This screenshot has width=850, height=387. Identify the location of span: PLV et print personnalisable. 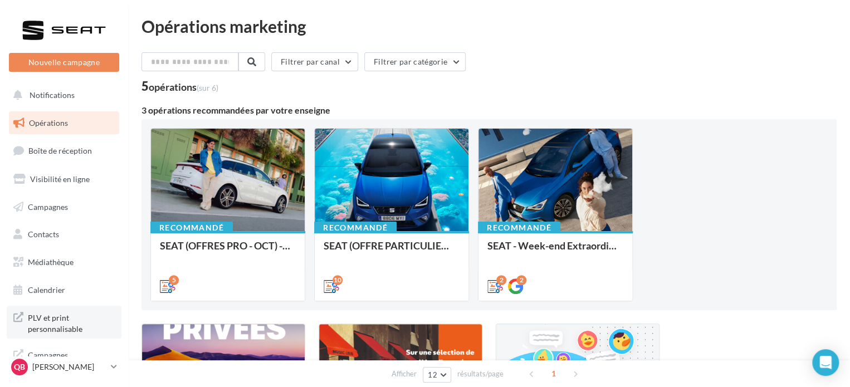
(71, 322).